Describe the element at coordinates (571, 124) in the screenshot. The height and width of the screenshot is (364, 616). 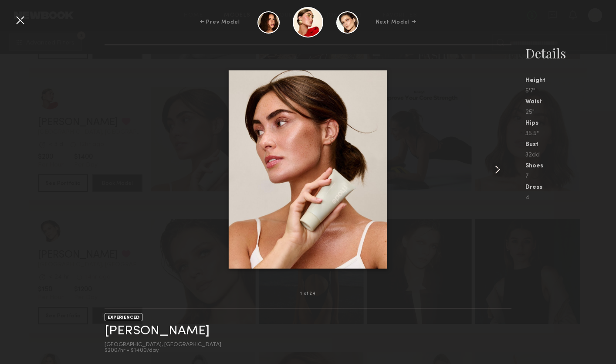
I see `div: Hips` at that location.